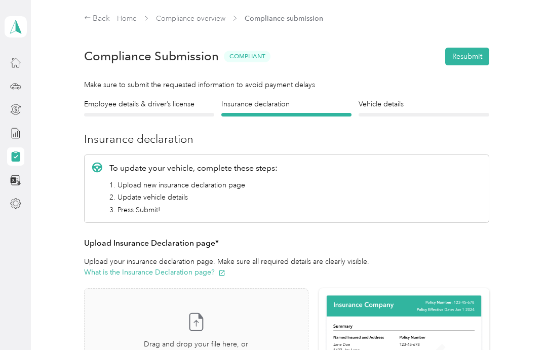 This screenshot has height=350, width=547. I want to click on h4: Insurance declaration, so click(286, 104).